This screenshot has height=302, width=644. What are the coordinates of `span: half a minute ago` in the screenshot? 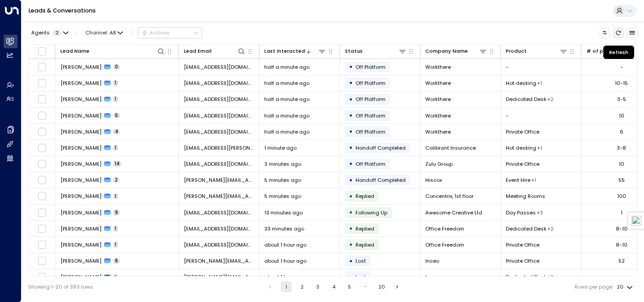 It's located at (287, 67).